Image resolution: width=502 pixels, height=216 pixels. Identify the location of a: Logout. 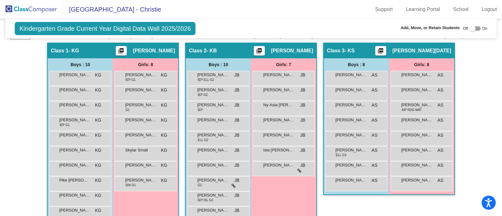
(489, 9).